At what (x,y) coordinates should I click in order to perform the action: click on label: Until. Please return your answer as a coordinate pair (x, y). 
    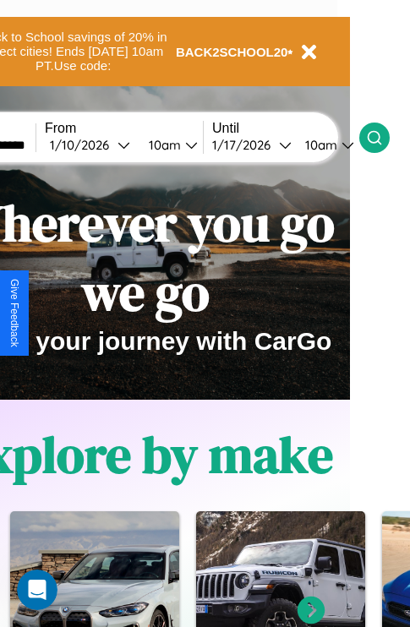
    Looking at the image, I should click on (285, 128).